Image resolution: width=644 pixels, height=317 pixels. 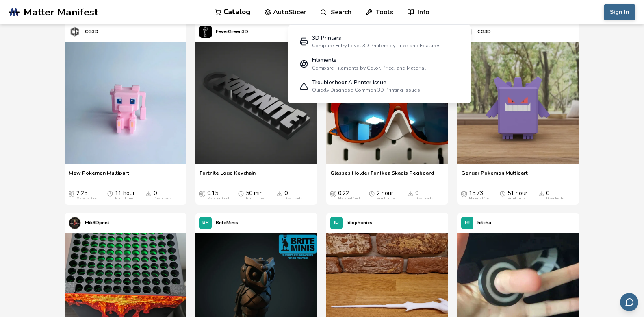 What do you see at coordinates (89, 223) in the screenshot?
I see `a: Mik3Dprint's profileMik3Dprint` at bounding box center [89, 223].